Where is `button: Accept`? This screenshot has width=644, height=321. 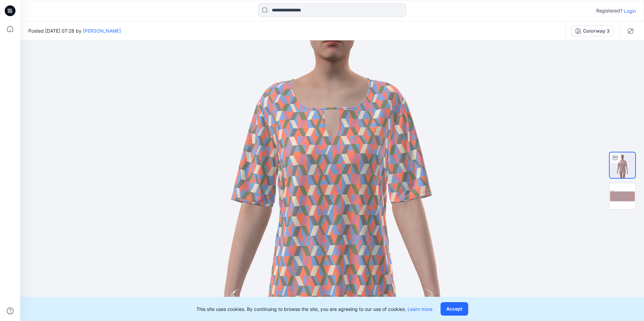 button: Accept is located at coordinates (454, 309).